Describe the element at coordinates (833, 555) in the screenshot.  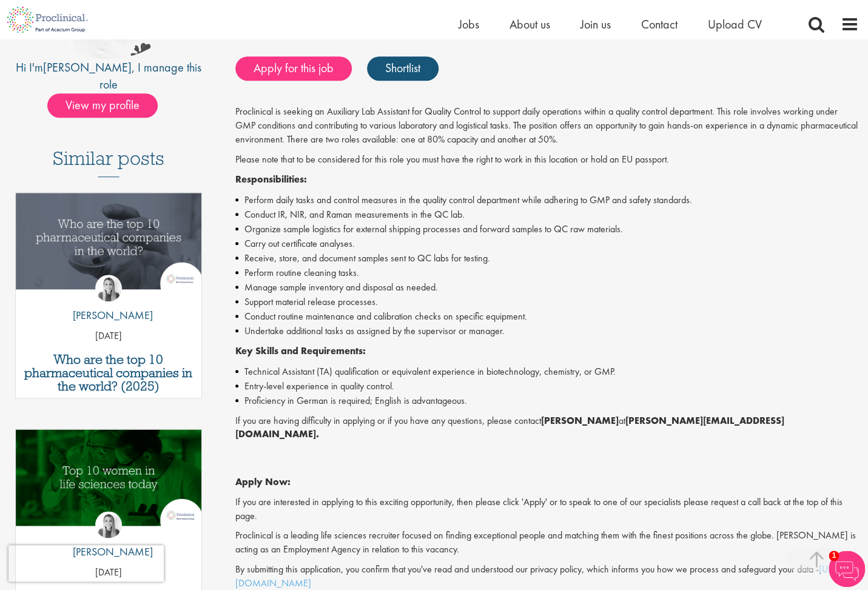
I see `span: 1` at that location.